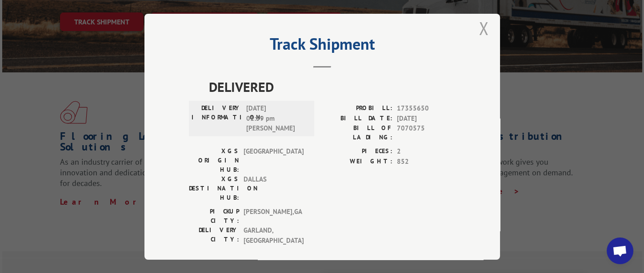  What do you see at coordinates (214, 235) in the screenshot?
I see `label: DELIVERY CITY:` at bounding box center [214, 235].